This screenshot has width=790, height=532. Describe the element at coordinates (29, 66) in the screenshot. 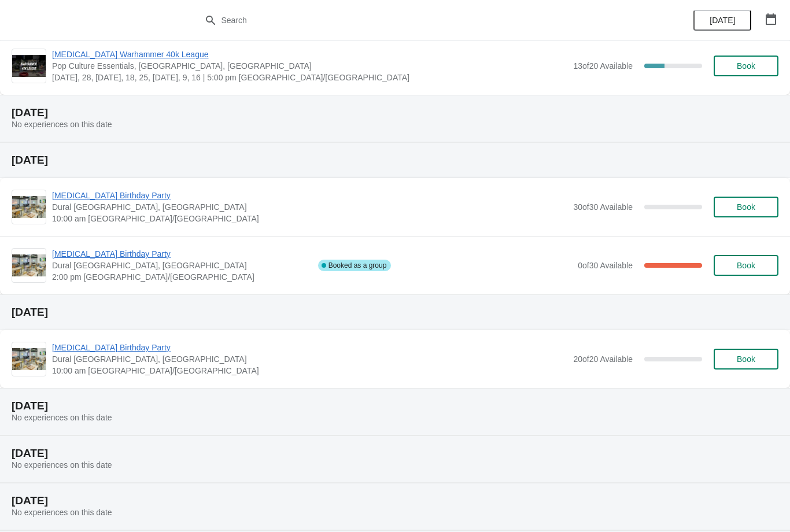

I see `img: PCE Warhammer 40k League | Pop Culture Essentials, Old Northern Road, Dural NSW, Australia | 5:00...` at that location.